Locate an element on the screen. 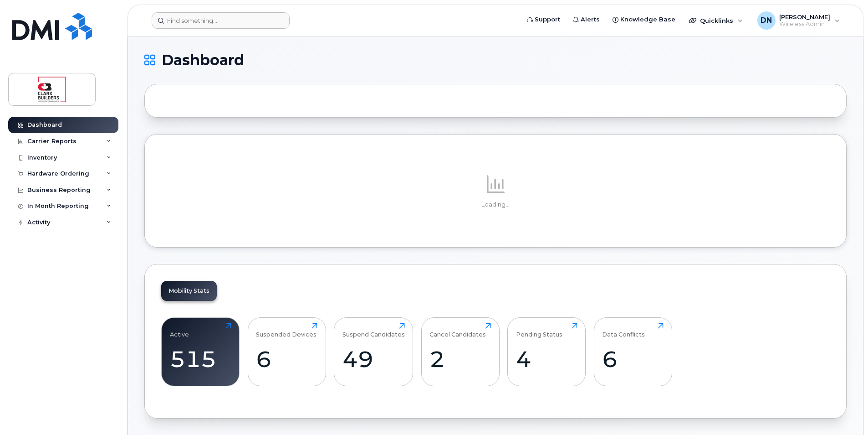 The image size is (868, 435). p: Loading... is located at coordinates (495, 205).